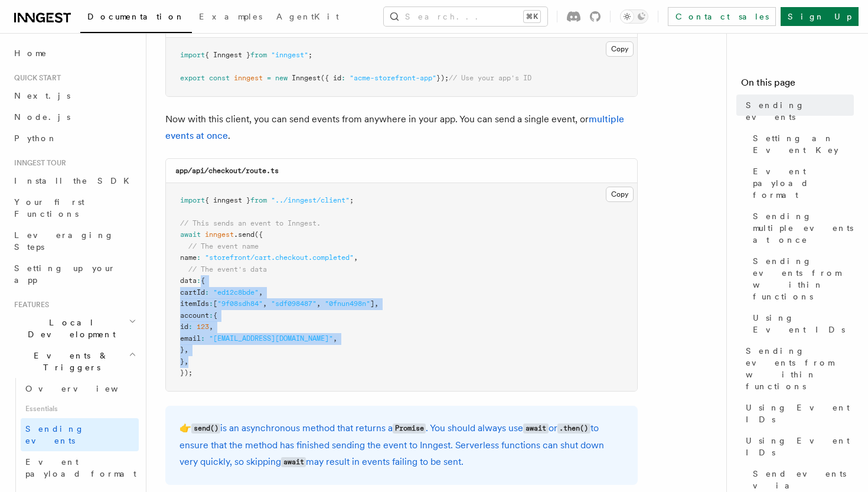 The image size is (868, 492). I want to click on span: // This sends an event to Inngest., so click(250, 224).